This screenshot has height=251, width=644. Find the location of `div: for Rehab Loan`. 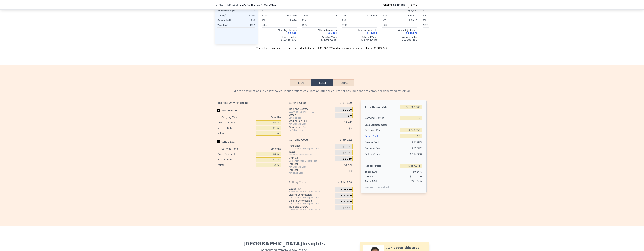

div: for Rehab Loan is located at coordinates (307, 130).